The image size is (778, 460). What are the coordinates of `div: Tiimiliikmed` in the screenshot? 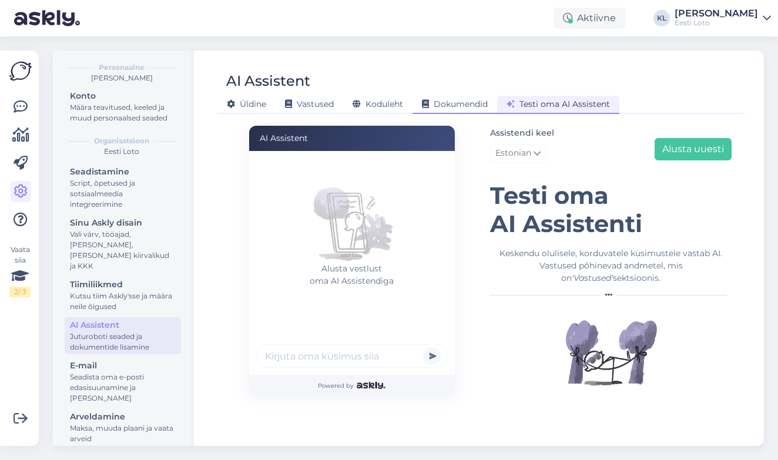 It's located at (123, 284).